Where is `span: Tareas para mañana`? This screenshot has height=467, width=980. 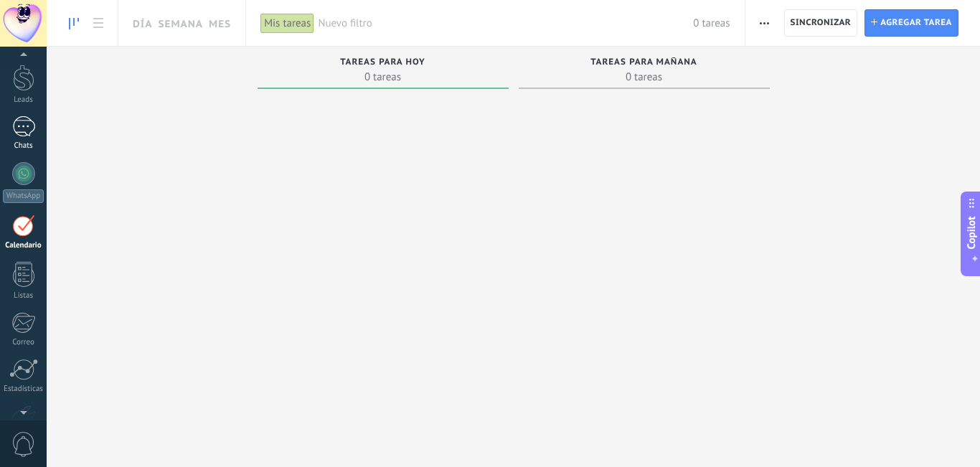
span: Tareas para mañana is located at coordinates (643, 63).